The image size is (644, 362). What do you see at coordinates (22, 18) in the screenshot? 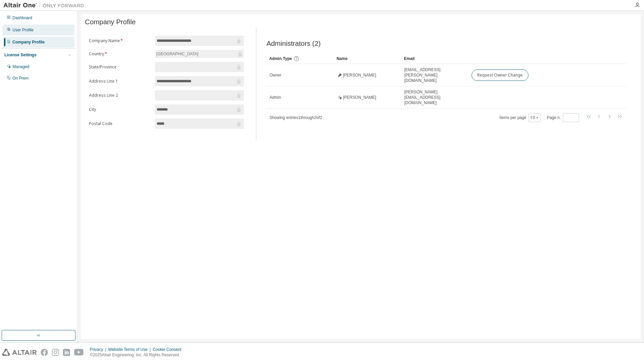
I see `div: Dashboard` at bounding box center [22, 18].